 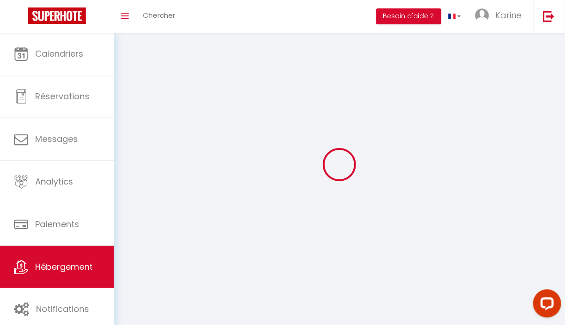 I want to click on img: Super Booking, so click(x=57, y=15).